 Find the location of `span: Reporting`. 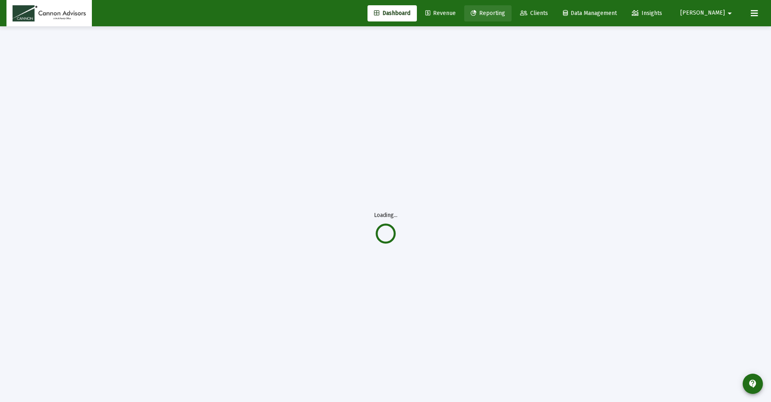

span: Reporting is located at coordinates (488, 13).